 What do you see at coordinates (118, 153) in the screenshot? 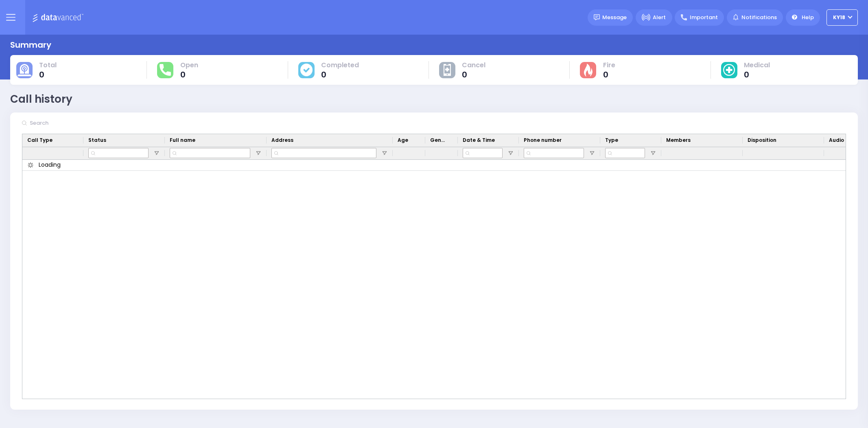
I see `input: Status Filter Input` at bounding box center [118, 153].